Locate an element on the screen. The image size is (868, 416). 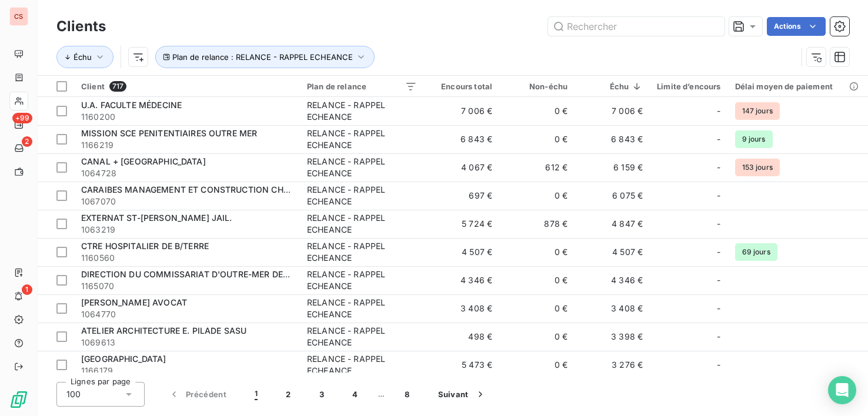
button: 1 is located at coordinates (256, 395).